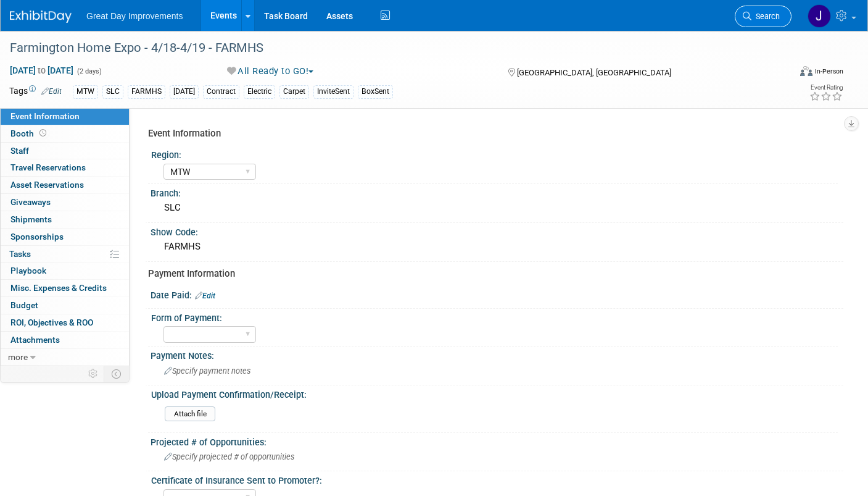 This screenshot has width=868, height=496. I want to click on div: Electric, so click(259, 91).